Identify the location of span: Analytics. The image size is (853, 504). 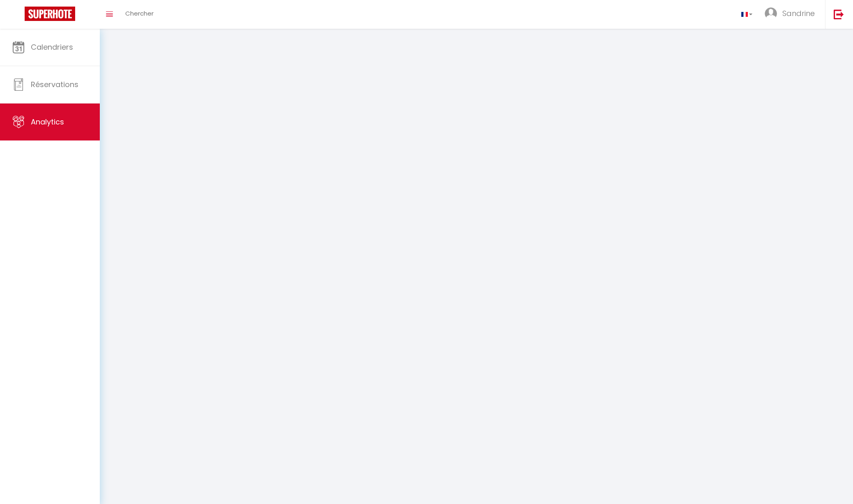
(47, 121).